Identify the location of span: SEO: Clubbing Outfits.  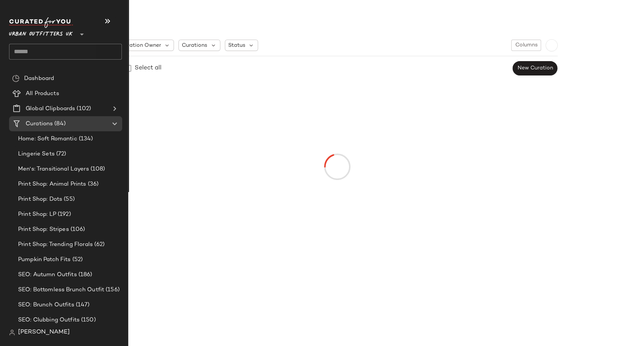
(49, 320).